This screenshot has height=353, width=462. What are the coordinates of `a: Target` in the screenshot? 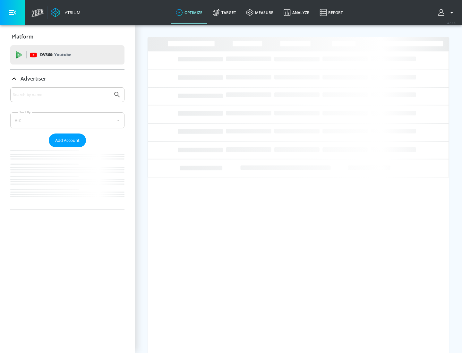 It's located at (224, 13).